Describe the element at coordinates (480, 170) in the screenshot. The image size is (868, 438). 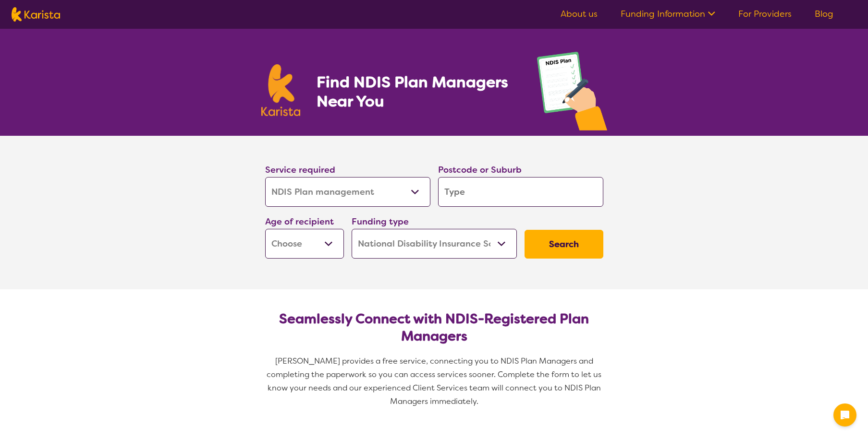
I see `label: Postcode or Suburb` at that location.